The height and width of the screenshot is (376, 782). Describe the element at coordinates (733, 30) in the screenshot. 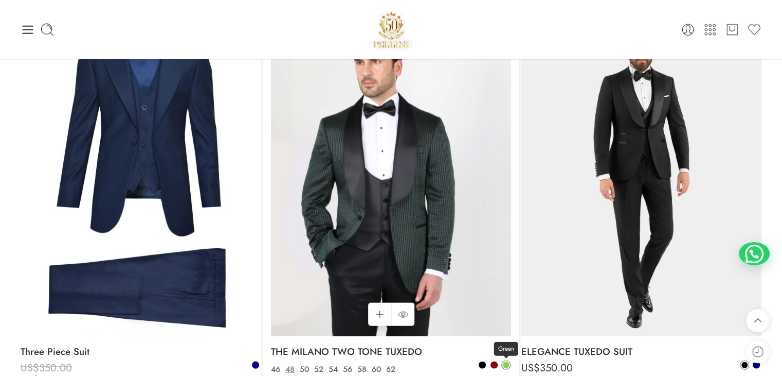

I see `a: Cart` at that location.